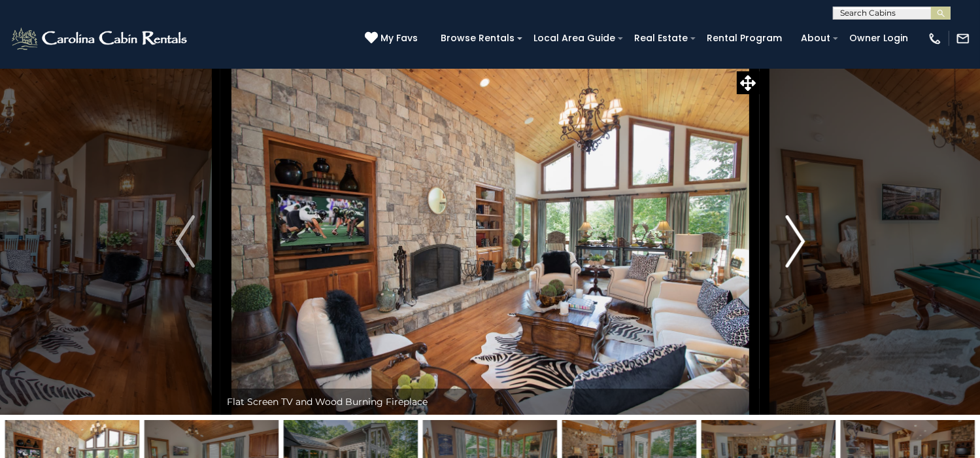 This screenshot has height=458, width=980. I want to click on button: Previous, so click(185, 242).